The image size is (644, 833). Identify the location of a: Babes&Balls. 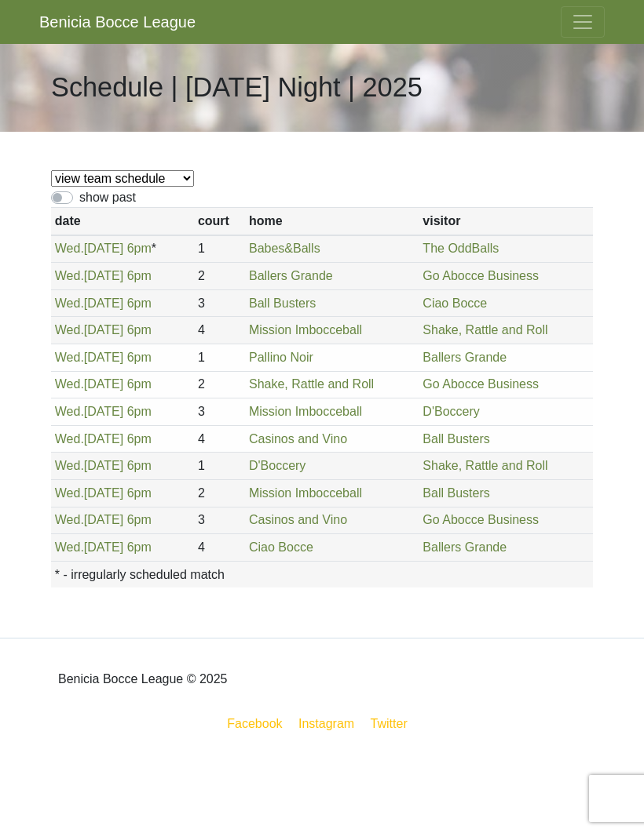
(284, 248).